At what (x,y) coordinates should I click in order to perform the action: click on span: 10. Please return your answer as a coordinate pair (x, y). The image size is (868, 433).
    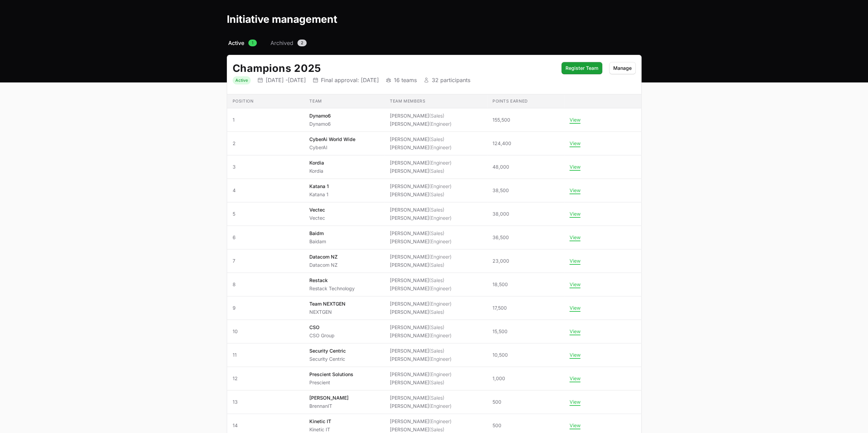
    Looking at the image, I should click on (265, 332).